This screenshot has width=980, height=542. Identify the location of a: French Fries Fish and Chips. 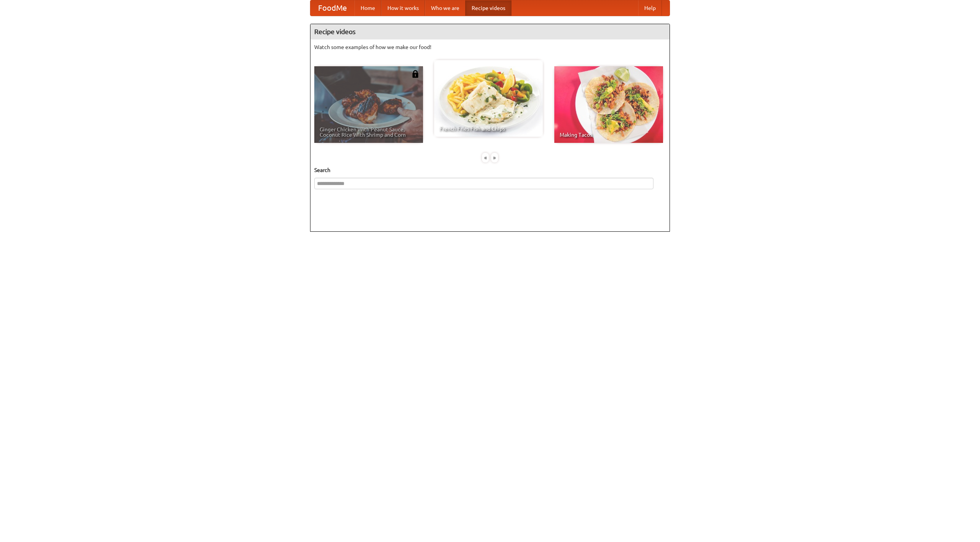
(488, 99).